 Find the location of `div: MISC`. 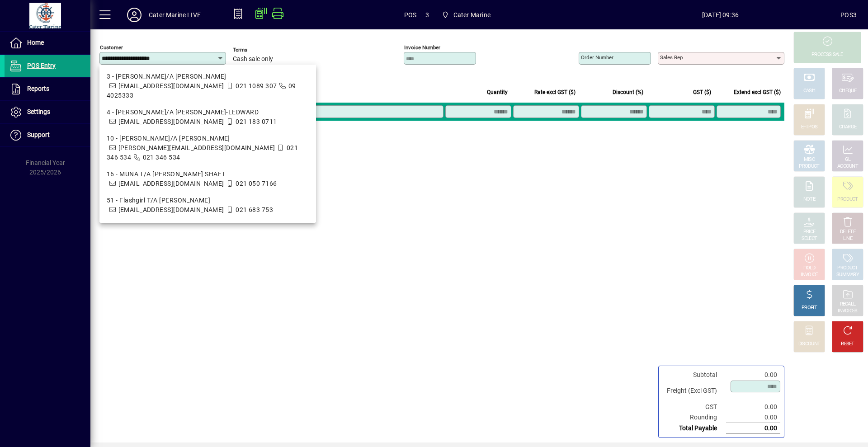

div: MISC is located at coordinates (808, 160).